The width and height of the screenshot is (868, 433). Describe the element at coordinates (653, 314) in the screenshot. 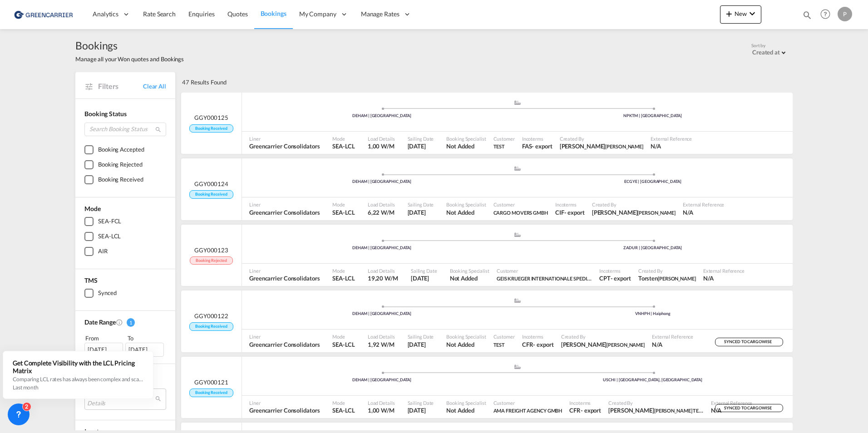

I see `div: VNHPH | Haiphong` at that location.